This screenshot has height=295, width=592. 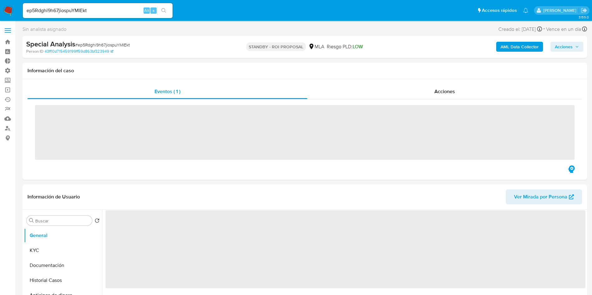 What do you see at coordinates (276, 47) in the screenshot?
I see `p: STANDBY - ROI PROPOSAL` at bounding box center [276, 47].